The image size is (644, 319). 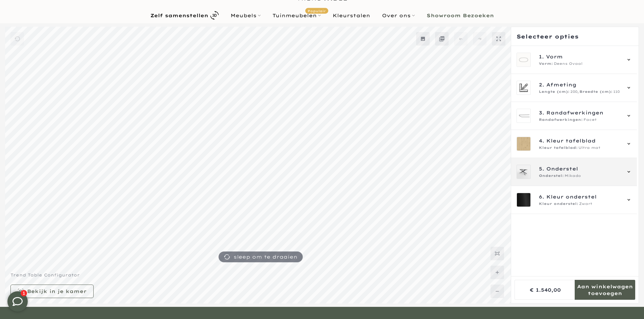 I want to click on a: Kleurstalen, so click(x=351, y=16).